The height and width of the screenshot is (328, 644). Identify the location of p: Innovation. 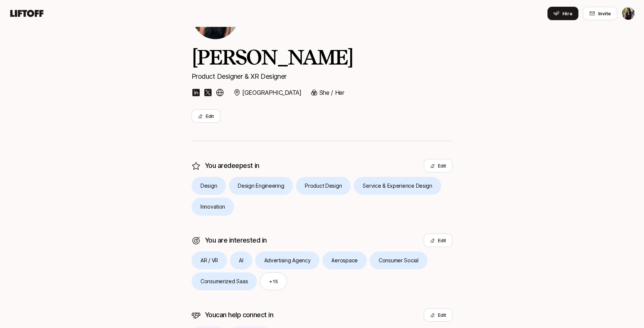
(213, 207).